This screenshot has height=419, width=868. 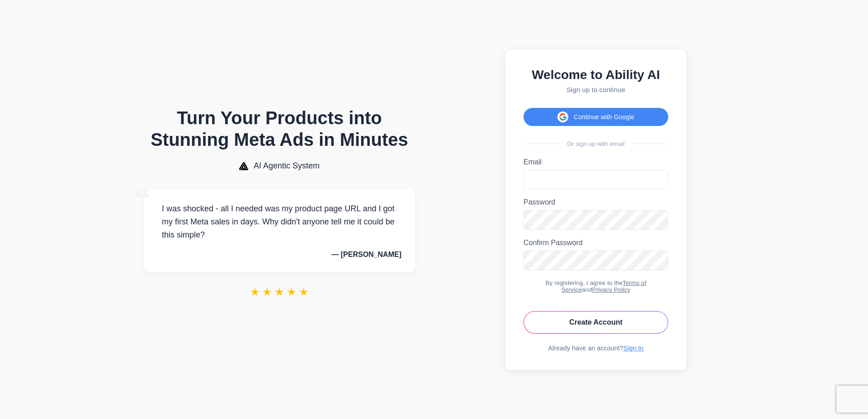 I want to click on span: AI Agentic System, so click(x=287, y=165).